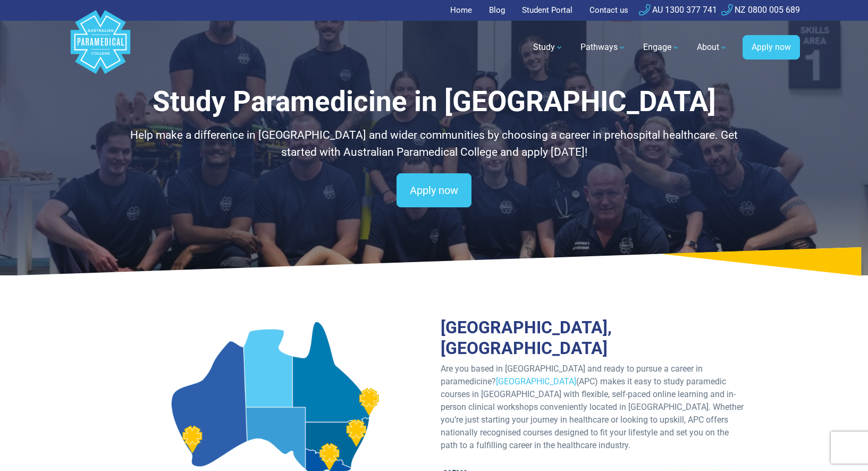  What do you see at coordinates (761, 10) in the screenshot?
I see `a: NZ 0800 005 689` at bounding box center [761, 10].